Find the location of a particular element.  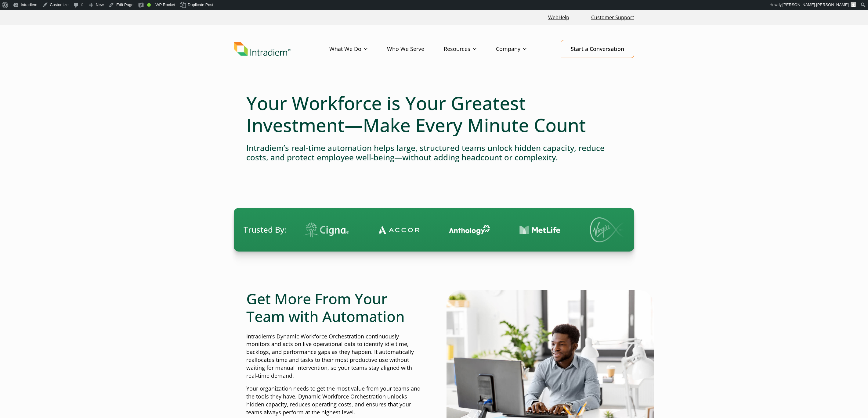

img: Contact Center Automation MetLife Logo is located at coordinates (493, 230).